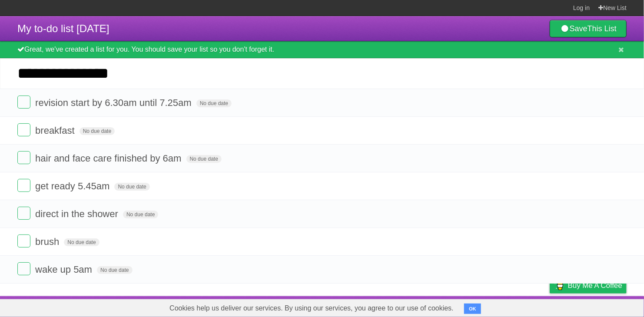 This screenshot has height=317, width=644. Describe the element at coordinates (56, 130) in the screenshot. I see `span: breakfast` at that location.